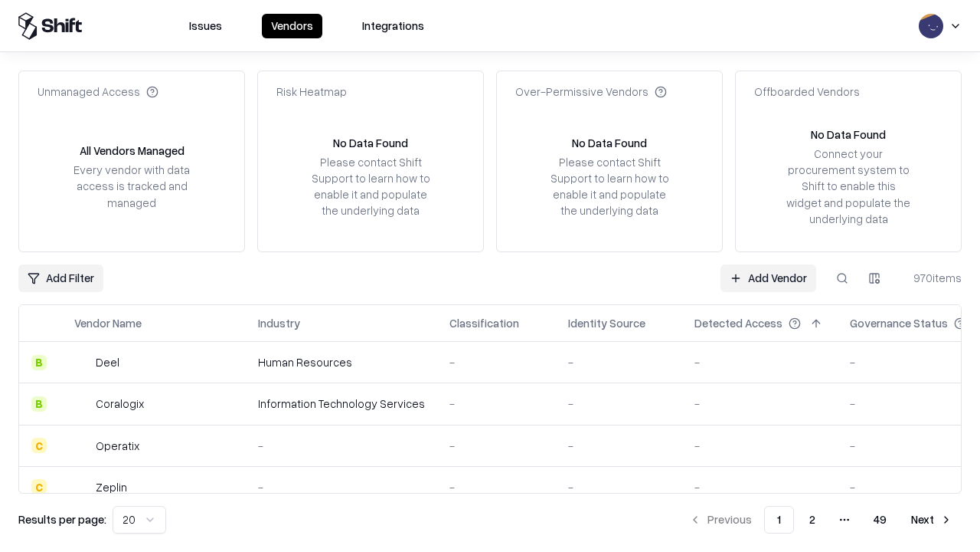  What do you see at coordinates (132, 150) in the screenshot?
I see `div: All Vendors Managed` at bounding box center [132, 150].